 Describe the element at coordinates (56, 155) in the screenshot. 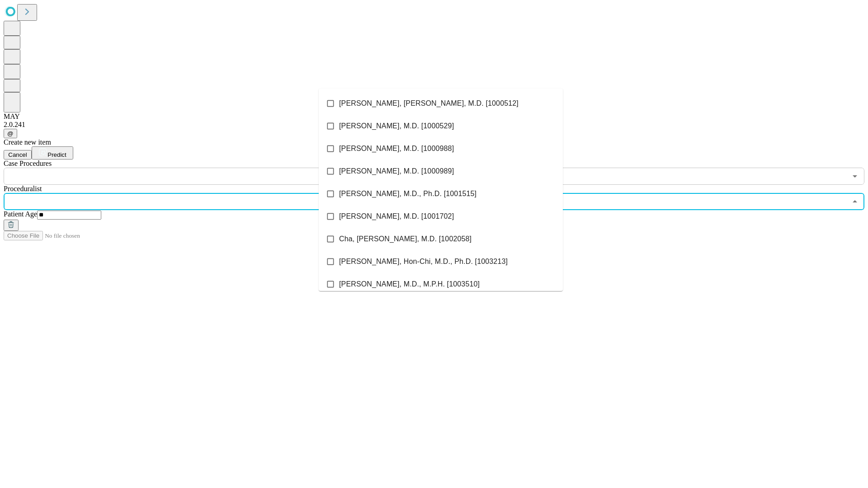

I see `span: Predict` at that location.